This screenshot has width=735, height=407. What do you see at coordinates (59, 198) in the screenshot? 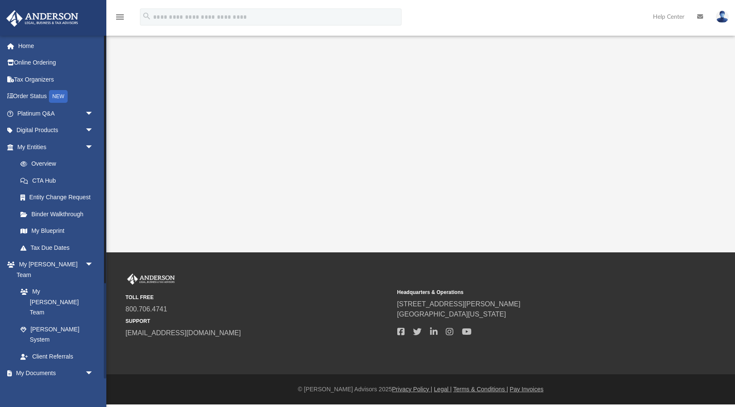
I see `a: Entity Change Request` at bounding box center [59, 198].